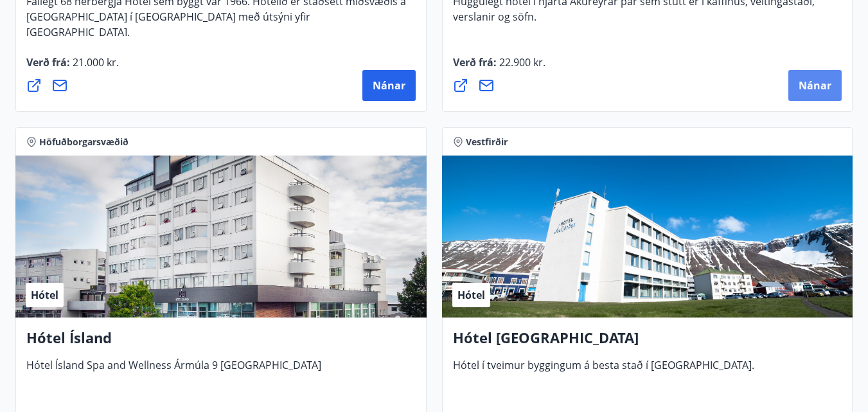 The image size is (868, 412). I want to click on span: Vestfirðir, so click(487, 142).